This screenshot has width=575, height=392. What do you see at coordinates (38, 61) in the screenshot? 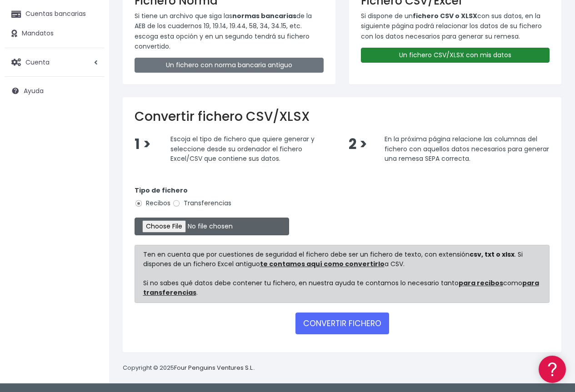
I see `span: Cuenta` at bounding box center [38, 61].